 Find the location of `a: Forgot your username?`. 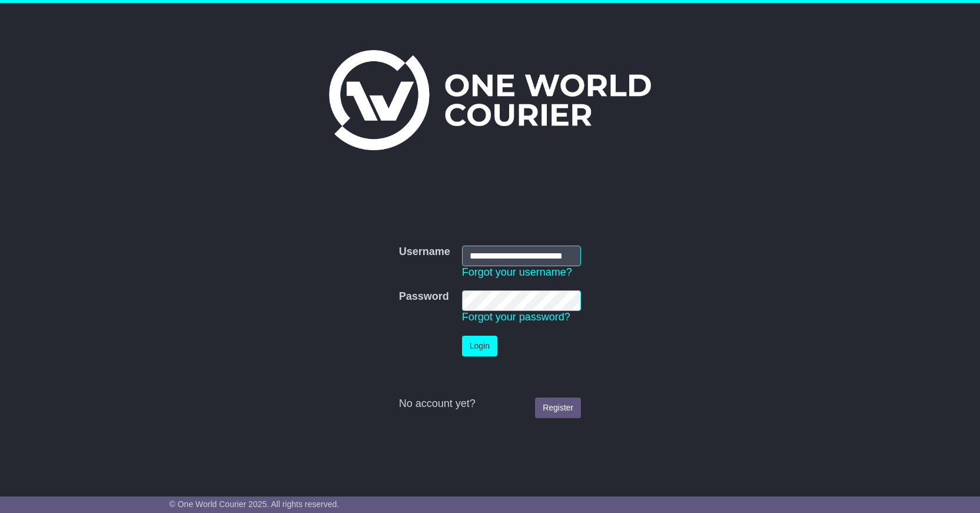

a: Forgot your username? is located at coordinates (517, 272).